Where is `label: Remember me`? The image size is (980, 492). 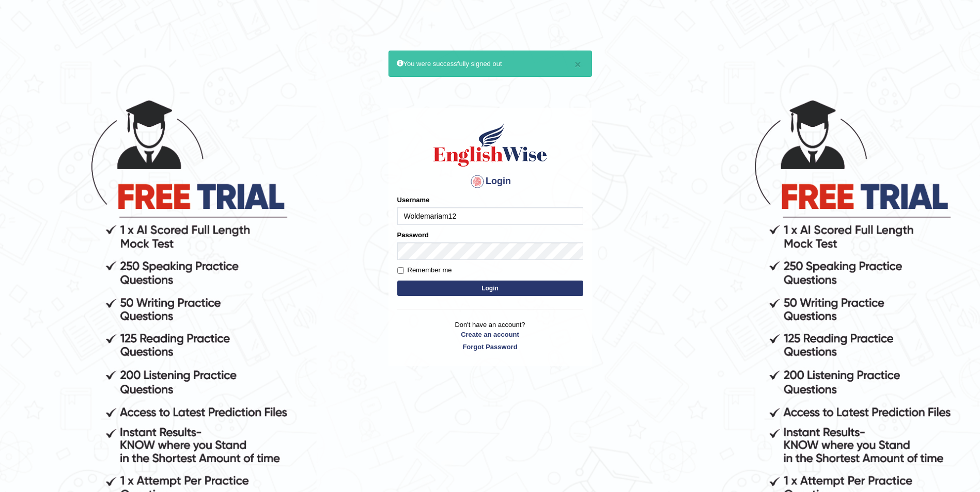 label: Remember me is located at coordinates (424, 270).